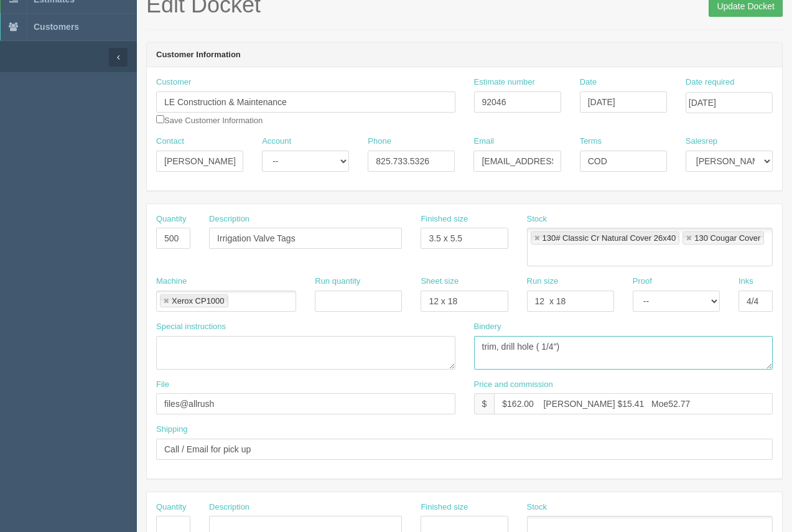  What do you see at coordinates (337, 281) in the screenshot?
I see `label: Run quantity` at bounding box center [337, 281].